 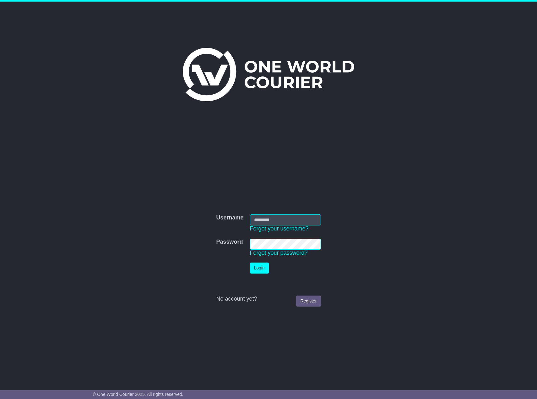 I want to click on label: Username, so click(x=230, y=218).